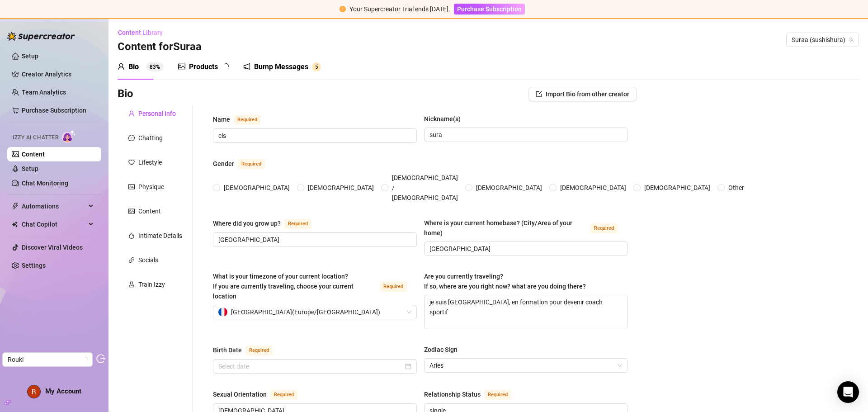 The width and height of the screenshot is (868, 412). What do you see at coordinates (489, 9) in the screenshot?
I see `span: Purchase Subscription` at bounding box center [489, 9].